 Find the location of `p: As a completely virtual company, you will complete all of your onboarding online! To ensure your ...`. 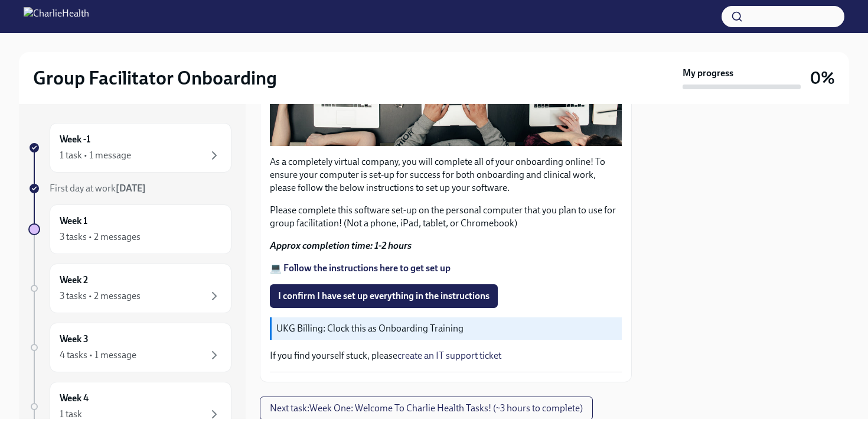

p: As a completely virtual company, you will complete all of your onboarding online! To ensure your ... is located at coordinates (446, 175).